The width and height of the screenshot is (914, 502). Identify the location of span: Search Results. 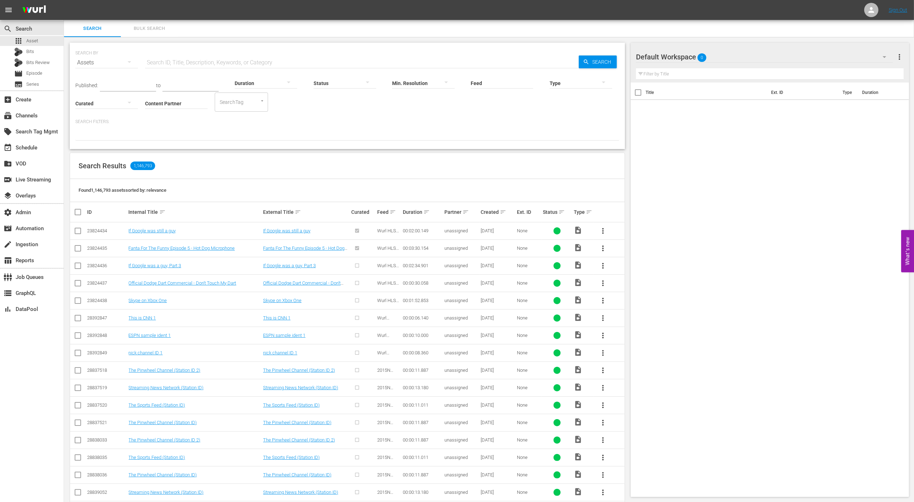
(102, 166).